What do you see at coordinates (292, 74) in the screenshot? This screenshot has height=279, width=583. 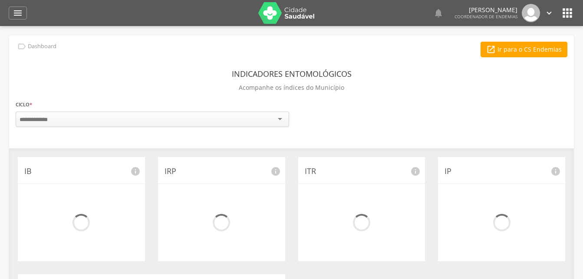 I see `header: Indicadores Entomológicos` at bounding box center [292, 74].